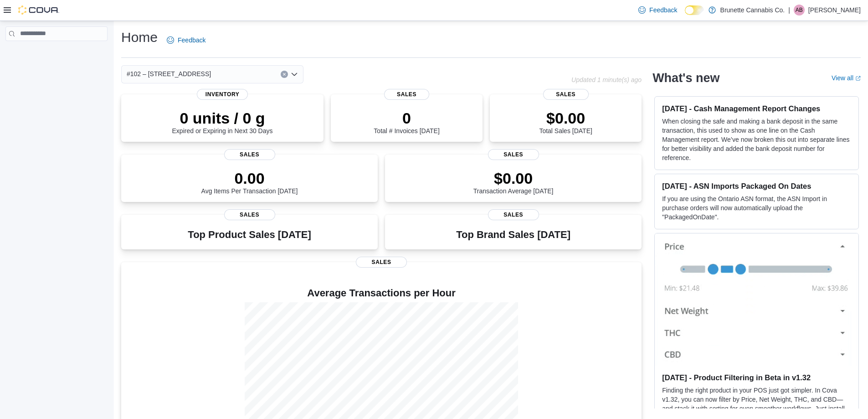 The image size is (868, 419). I want to click on nav: Complex example, so click(57, 54).